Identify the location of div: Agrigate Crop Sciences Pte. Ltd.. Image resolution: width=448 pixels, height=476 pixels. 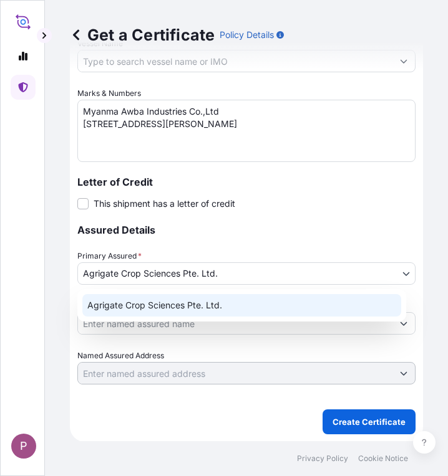
(241, 305).